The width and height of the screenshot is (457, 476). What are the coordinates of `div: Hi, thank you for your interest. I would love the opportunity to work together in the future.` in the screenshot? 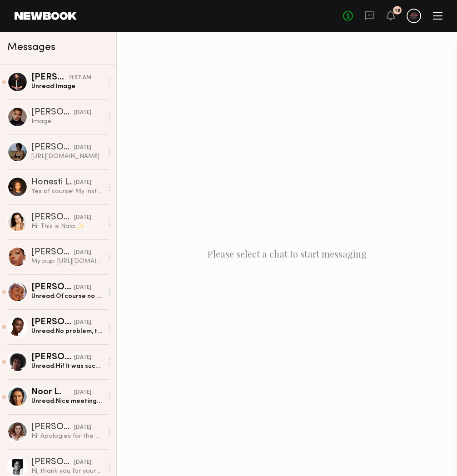 It's located at (67, 471).